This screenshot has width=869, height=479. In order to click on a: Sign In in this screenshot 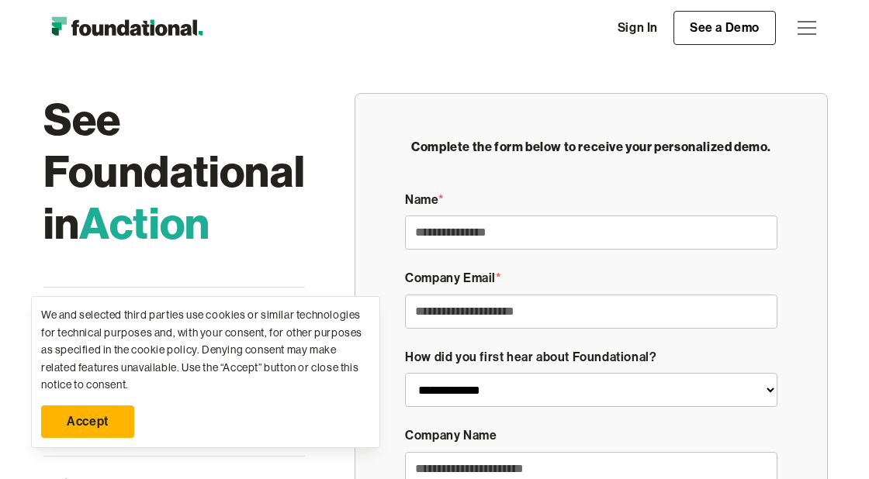, I will do `click(638, 28)`.